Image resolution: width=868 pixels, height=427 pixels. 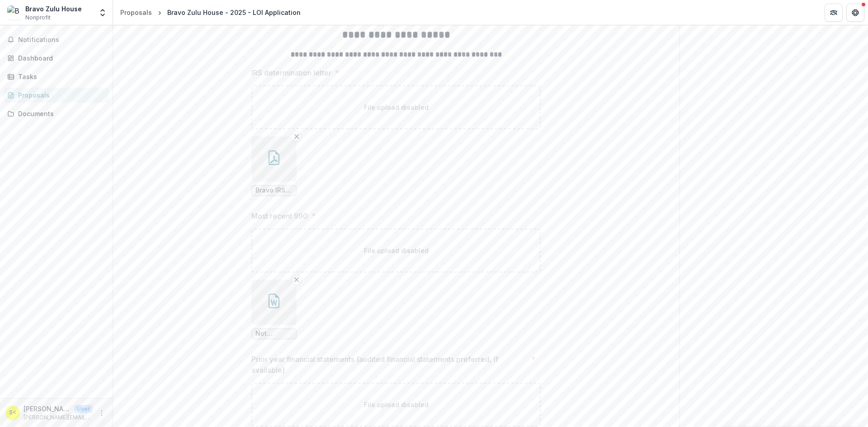 What do you see at coordinates (274, 309) in the screenshot?
I see `div: Remove FileNot available.docx` at bounding box center [274, 309].